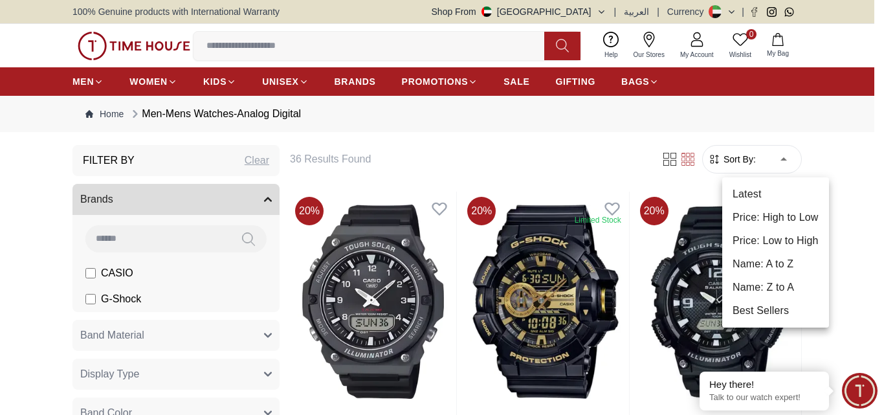 The height and width of the screenshot is (415, 884). I want to click on li: Name: A to Z, so click(775, 264).